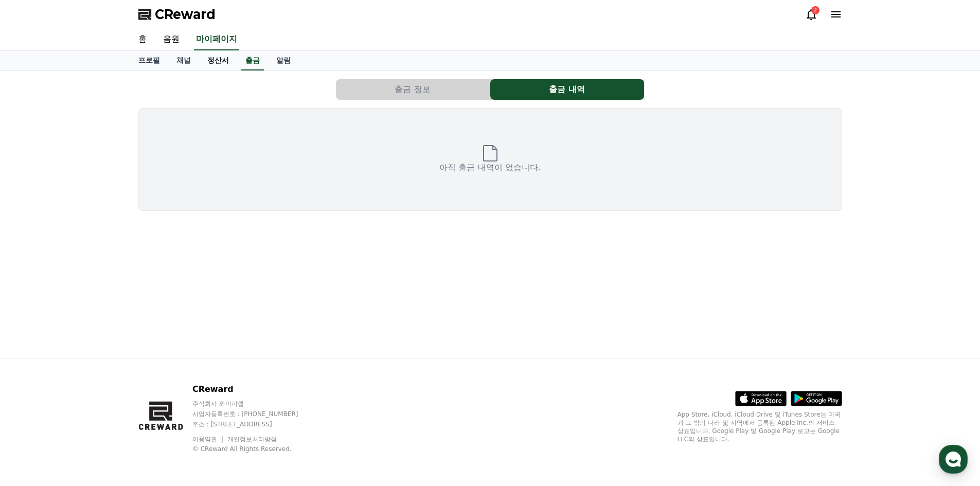 The height and width of the screenshot is (486, 980). What do you see at coordinates (208, 439) in the screenshot?
I see `a: 이용약관` at bounding box center [208, 439].